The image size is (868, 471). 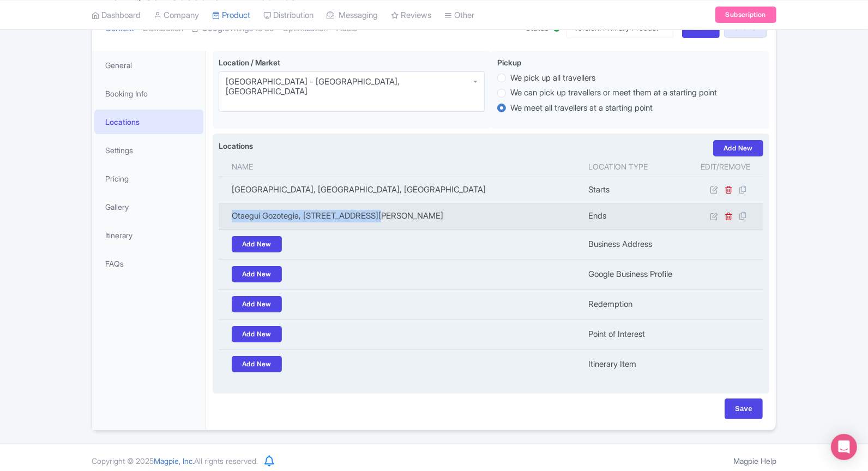 What do you see at coordinates (635, 274) in the screenshot?
I see `td: Google Business Profile` at bounding box center [635, 274].